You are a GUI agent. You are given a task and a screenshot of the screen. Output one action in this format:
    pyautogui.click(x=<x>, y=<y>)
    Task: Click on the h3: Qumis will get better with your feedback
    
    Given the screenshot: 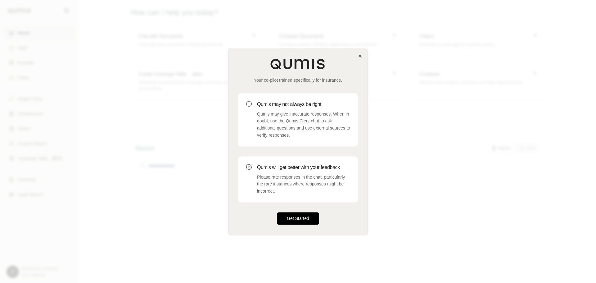 What is the action you would take?
    pyautogui.click(x=303, y=167)
    